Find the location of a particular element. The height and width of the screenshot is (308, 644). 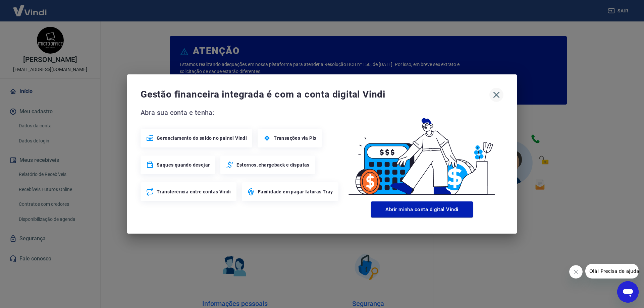

span: Gerenciamento do saldo no painel Vindi is located at coordinates (202, 138).